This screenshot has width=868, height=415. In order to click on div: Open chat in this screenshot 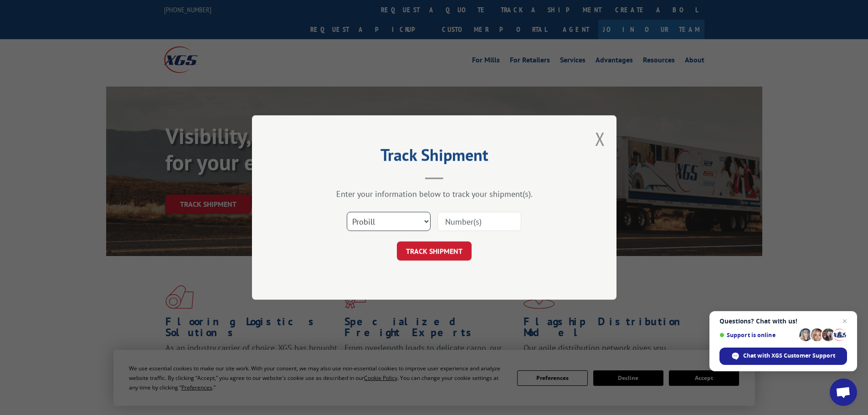, I will do `click(843, 392)`.